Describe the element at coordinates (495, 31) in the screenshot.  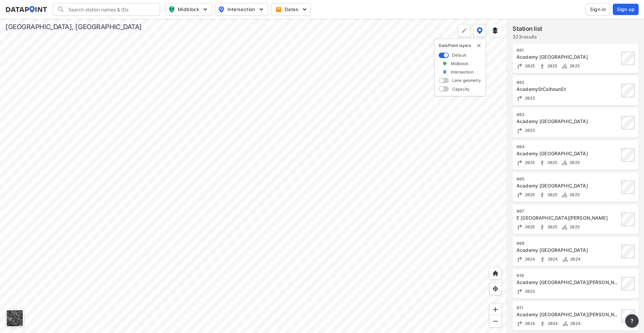
I see `button: External layers` at that location.